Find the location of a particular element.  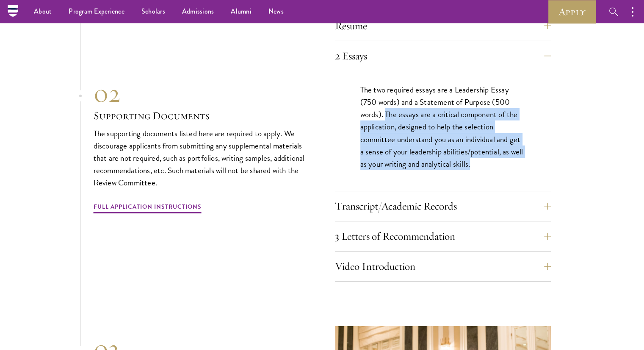

h3: Supporting Documents is located at coordinates (201, 116).